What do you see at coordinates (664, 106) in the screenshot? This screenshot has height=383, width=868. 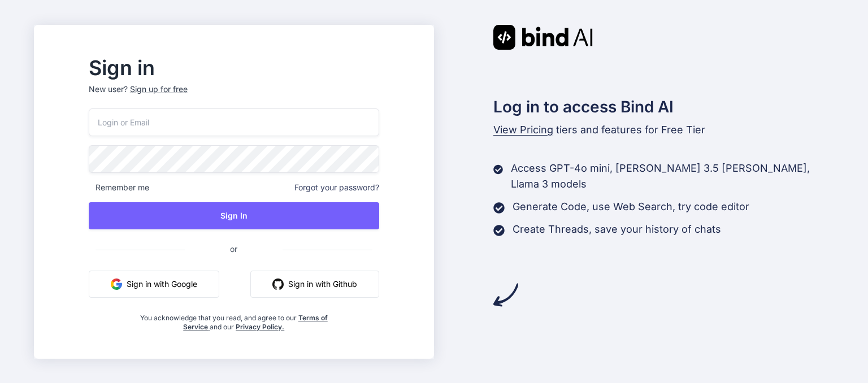 I see `h2: Log in to access Bind AI` at bounding box center [664, 106].